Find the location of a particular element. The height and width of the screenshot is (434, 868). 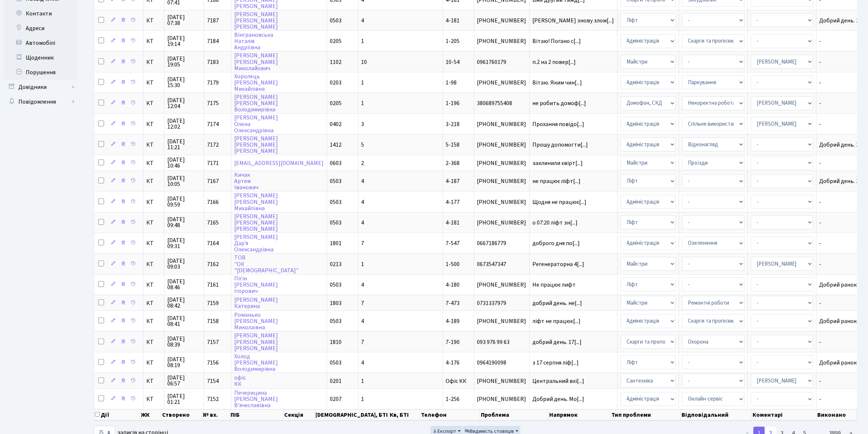

a: КичакАртемІванович is located at coordinates (246, 181).